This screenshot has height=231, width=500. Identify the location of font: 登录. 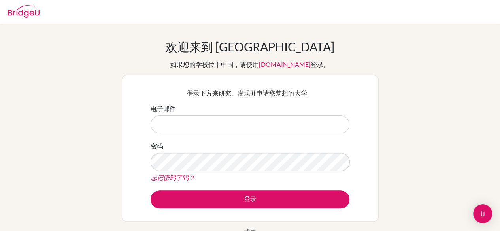
(250, 199).